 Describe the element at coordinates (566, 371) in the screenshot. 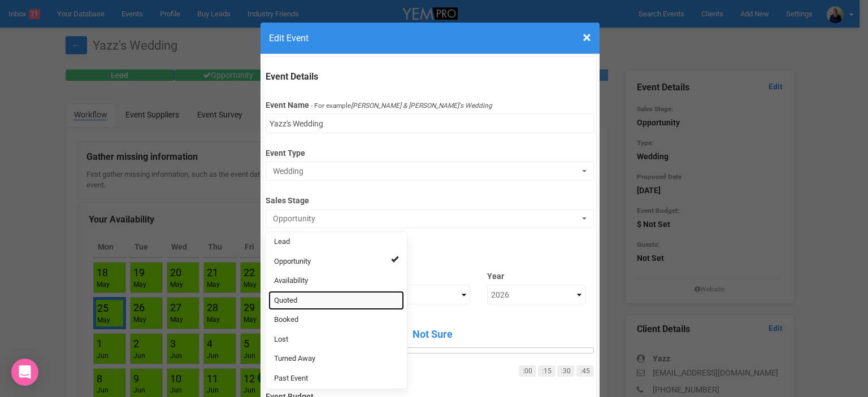

I see `a: :30` at that location.